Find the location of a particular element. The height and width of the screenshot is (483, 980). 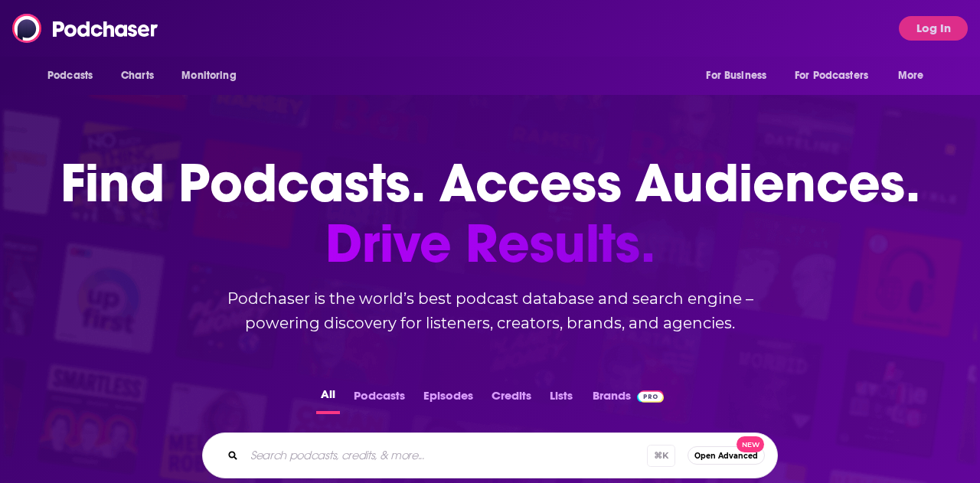

span: Drive Results. is located at coordinates (490, 243).